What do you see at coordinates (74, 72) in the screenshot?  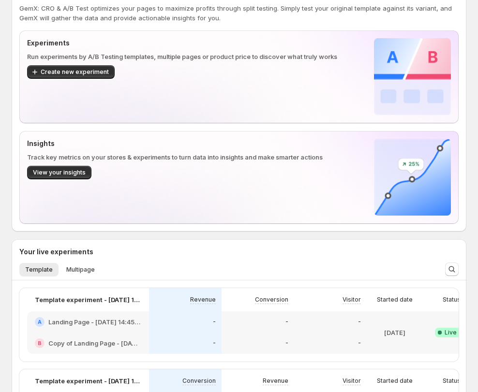 I see `span: Create new experiment` at bounding box center [74, 72].